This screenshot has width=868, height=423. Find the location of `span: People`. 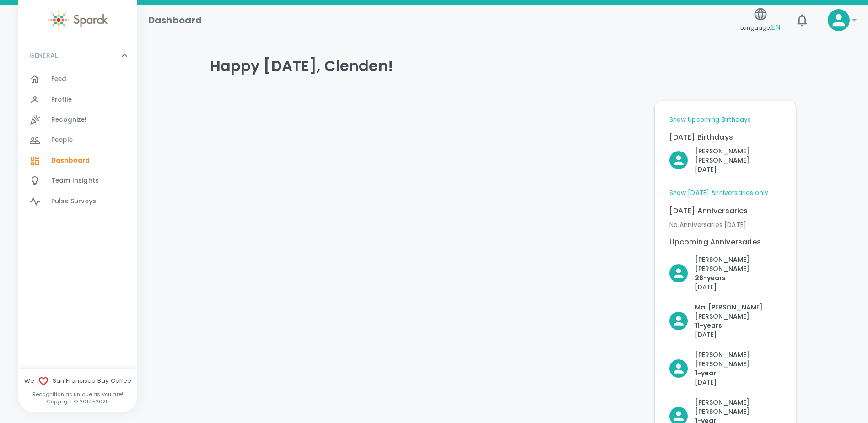

span: People is located at coordinates (61, 140).